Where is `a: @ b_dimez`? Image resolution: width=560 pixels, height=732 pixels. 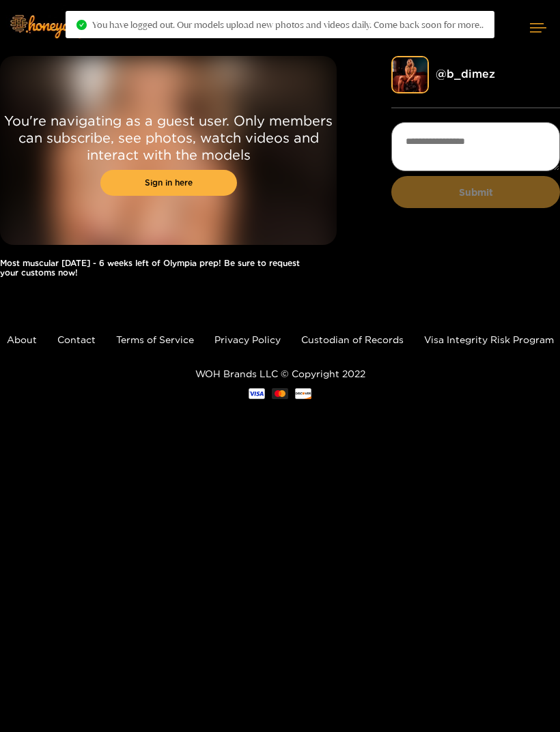 a: @ b_dimez is located at coordinates (465, 74).